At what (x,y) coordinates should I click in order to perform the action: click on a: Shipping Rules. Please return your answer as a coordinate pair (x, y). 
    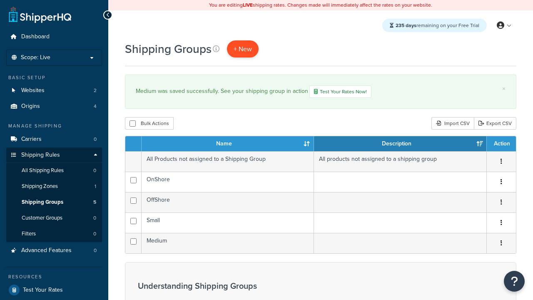
    Looking at the image, I should click on (54, 155).